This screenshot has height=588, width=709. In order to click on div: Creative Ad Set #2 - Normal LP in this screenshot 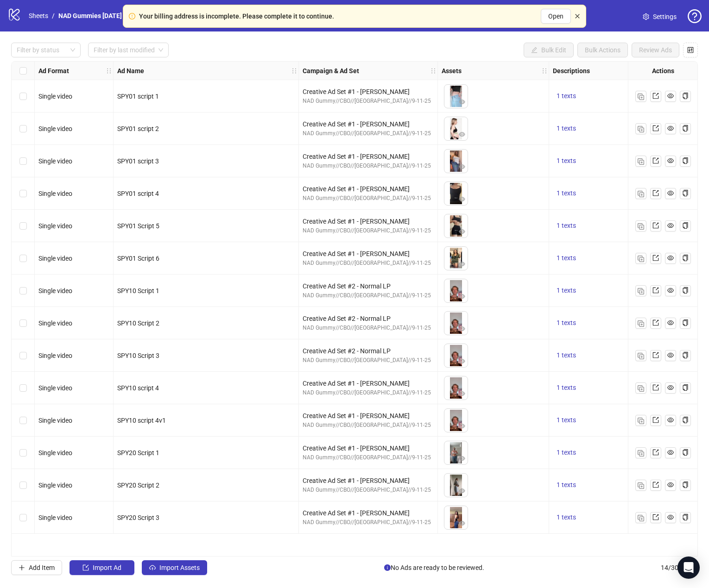, I will do `click(368, 287)`.